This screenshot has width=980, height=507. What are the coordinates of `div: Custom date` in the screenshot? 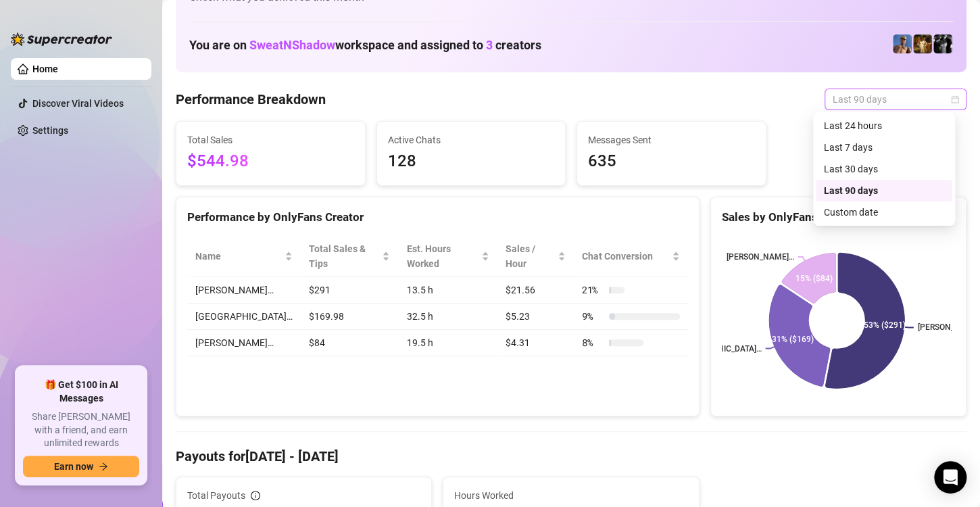 It's located at (884, 212).